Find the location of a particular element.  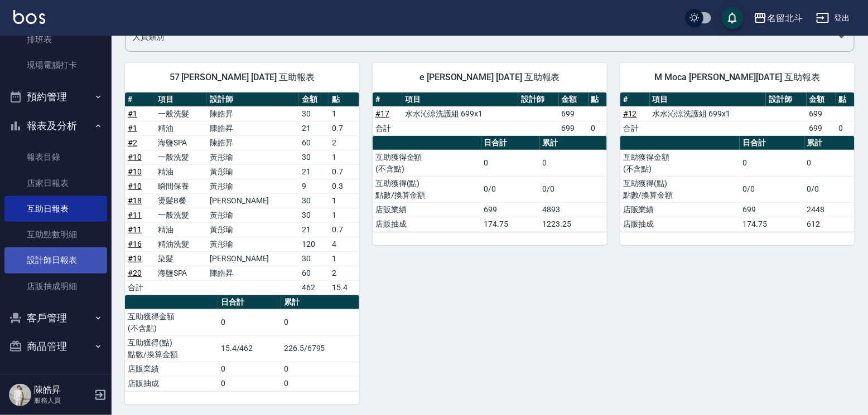

div: 名留北斗 is located at coordinates (785, 18).